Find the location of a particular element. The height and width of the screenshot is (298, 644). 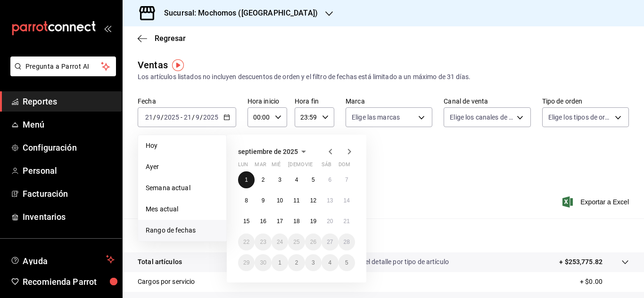

abbr: martes is located at coordinates (260, 166).